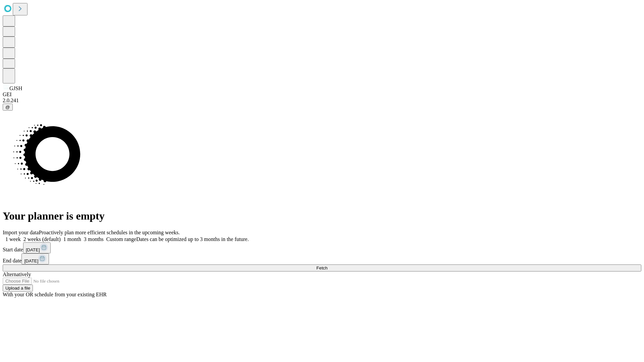 The image size is (644, 362). Describe the element at coordinates (322, 101) in the screenshot. I see `div: 2.0.241` at that location.